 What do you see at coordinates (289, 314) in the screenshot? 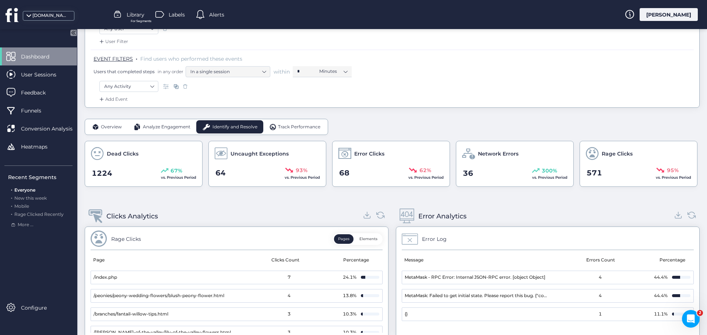
I see `span: 3` at bounding box center [289, 314].